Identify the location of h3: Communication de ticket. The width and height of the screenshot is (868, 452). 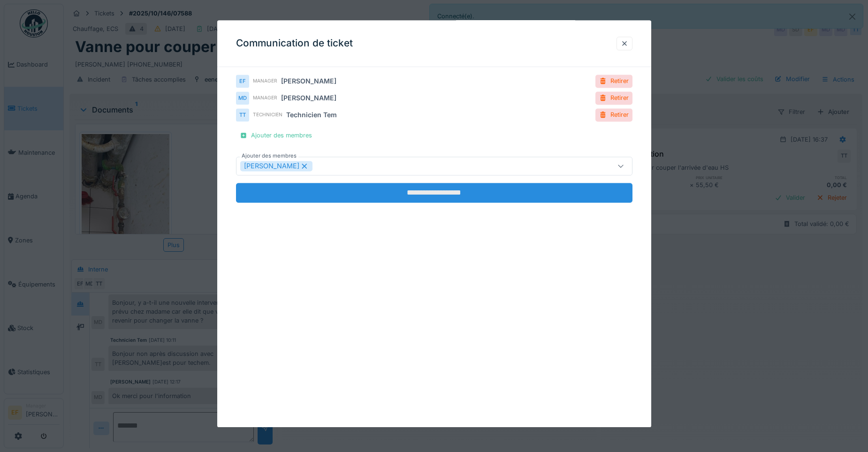
(294, 43).